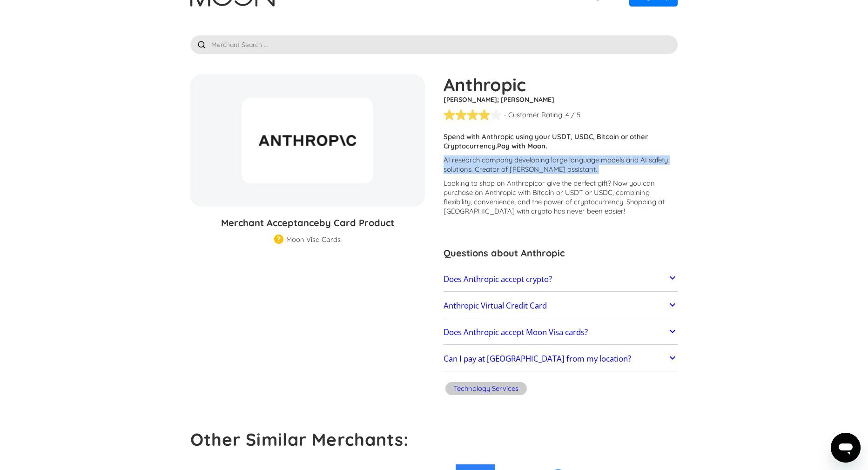 The height and width of the screenshot is (470, 868). Describe the element at coordinates (516, 333) in the screenshot. I see `h2: Does Anthropic accept Moon Visa cards?` at that location.